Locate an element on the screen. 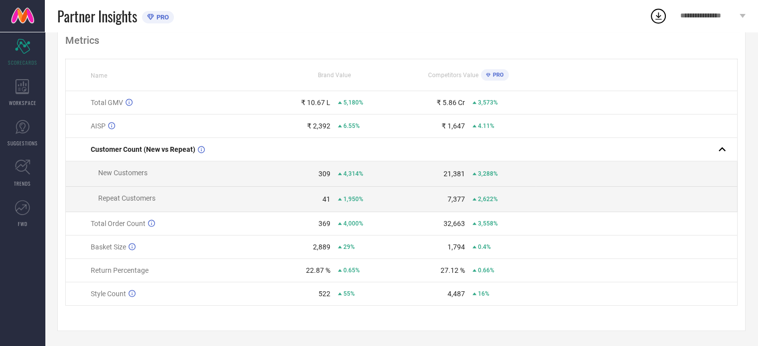  span: 16% is located at coordinates (484, 294).